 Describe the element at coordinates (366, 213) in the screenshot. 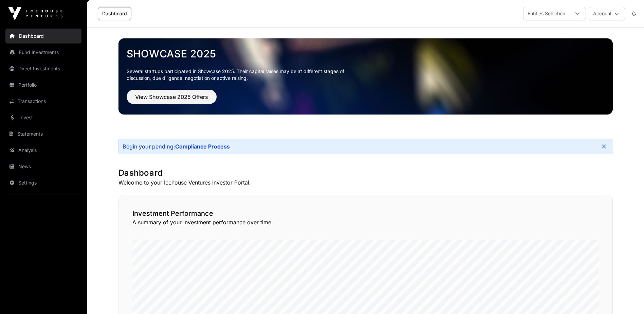

I see `h2: Investment Performance` at that location.